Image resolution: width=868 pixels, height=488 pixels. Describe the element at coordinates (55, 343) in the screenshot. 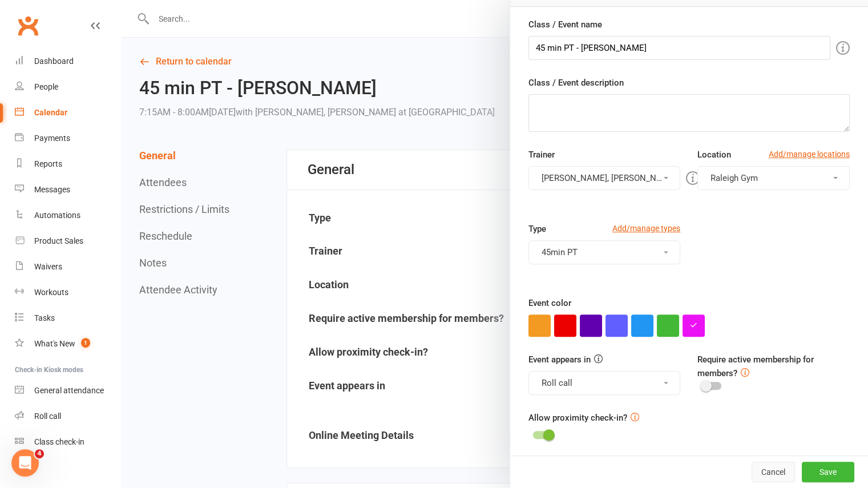

I see `div: What's New` at that location.